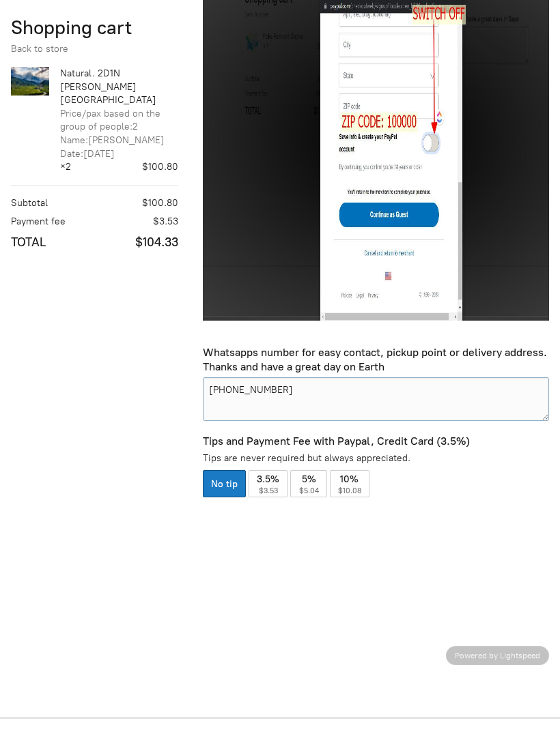  Describe the element at coordinates (73, 140) in the screenshot. I see `div: Name:` at that location.